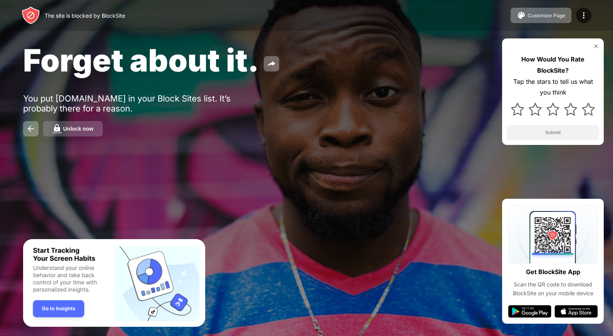 This screenshot has width=613, height=336. What do you see at coordinates (271, 64) in the screenshot?
I see `img: share.svg` at bounding box center [271, 64].